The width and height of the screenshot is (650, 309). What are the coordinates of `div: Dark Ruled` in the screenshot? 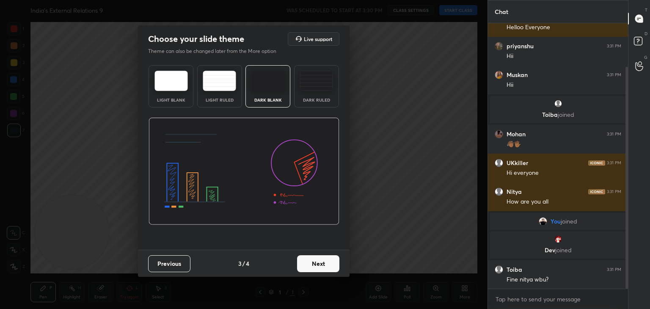 It's located at (316, 100).